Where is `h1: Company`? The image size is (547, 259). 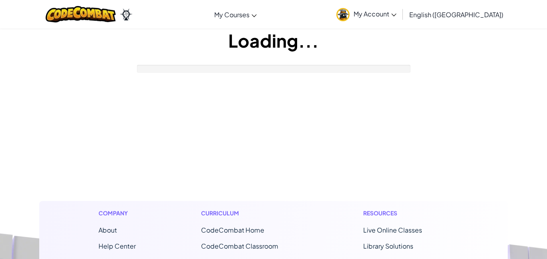
h1: Company is located at coordinates (117, 213).